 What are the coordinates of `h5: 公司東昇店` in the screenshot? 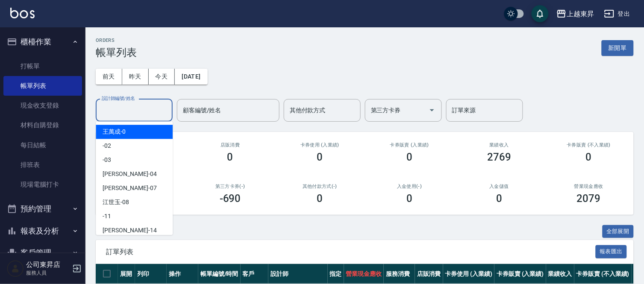 It's located at (48, 265).